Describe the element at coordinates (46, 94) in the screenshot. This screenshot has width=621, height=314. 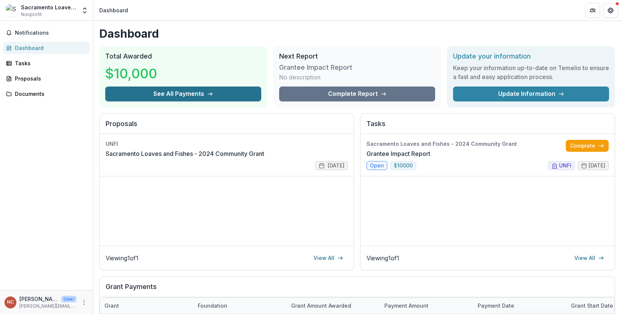
I see `a: Documents` at that location.